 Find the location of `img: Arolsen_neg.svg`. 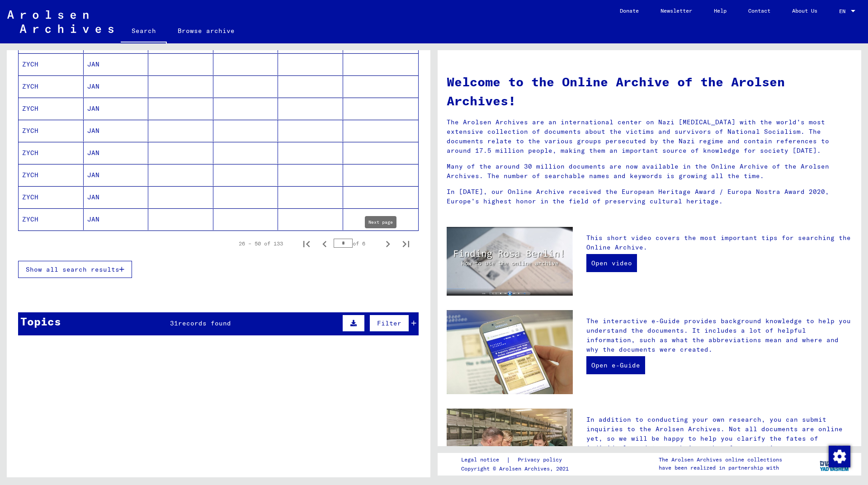

img: Arolsen_neg.svg is located at coordinates (60, 21).